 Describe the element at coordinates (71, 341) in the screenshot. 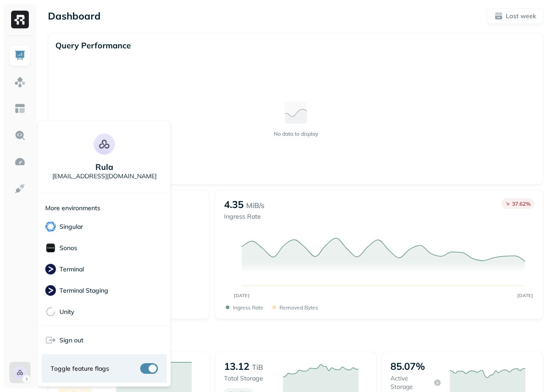

I see `span: Sign out` at that location.